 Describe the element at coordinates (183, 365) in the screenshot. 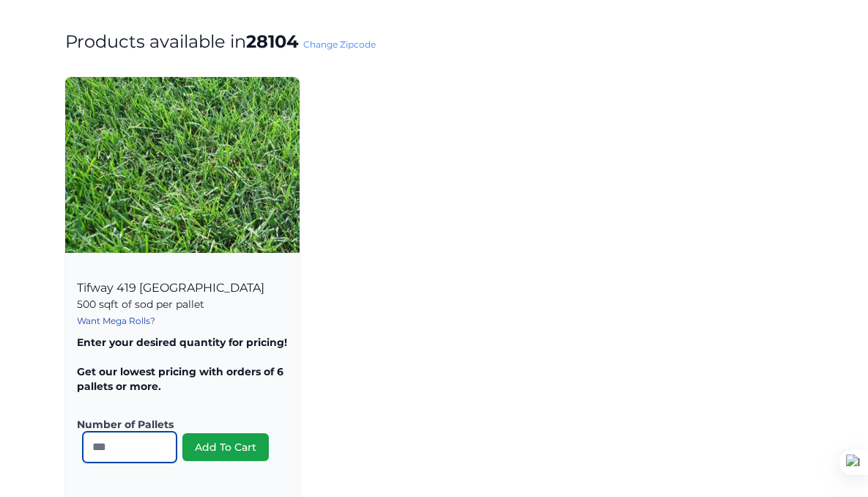

I see `p: Enter your desired quantity for pricing! Get our lowest pricing with orders of 6 pallets or more.` at that location.